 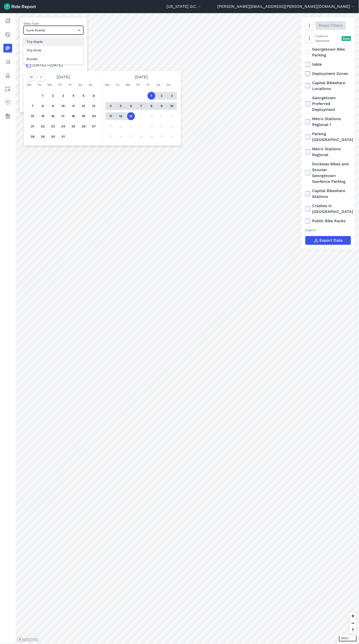 I want to click on div: Custom Datasets, so click(x=328, y=38).